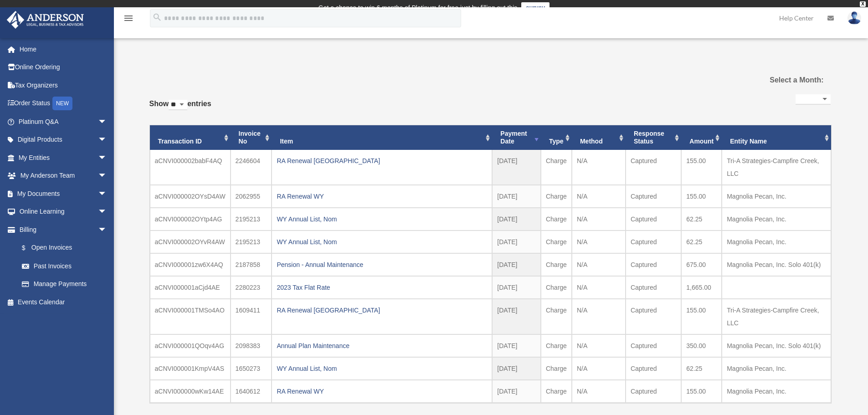 The height and width of the screenshot is (415, 868). What do you see at coordinates (129, 20) in the screenshot?
I see `a: menu` at bounding box center [129, 20].